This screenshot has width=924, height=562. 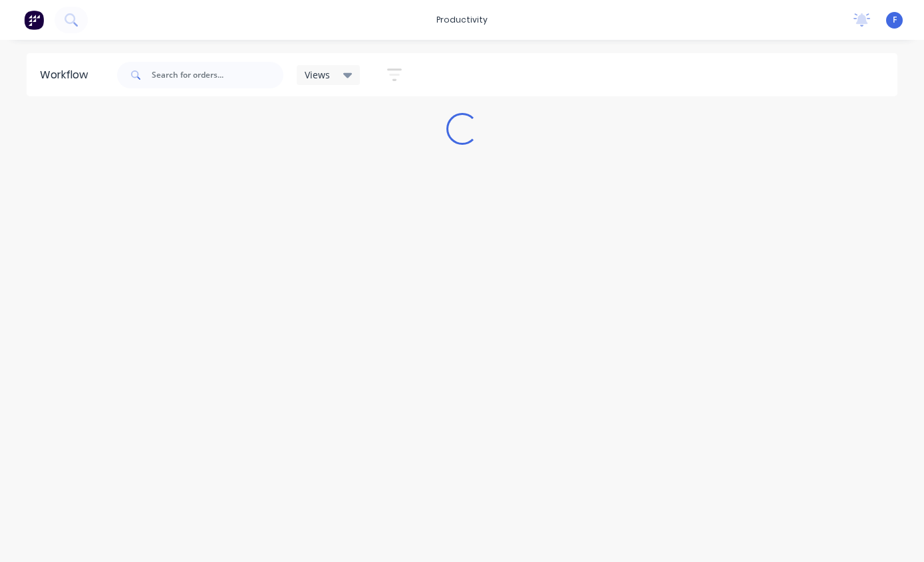 What do you see at coordinates (462, 20) in the screenshot?
I see `div: productivity` at bounding box center [462, 20].